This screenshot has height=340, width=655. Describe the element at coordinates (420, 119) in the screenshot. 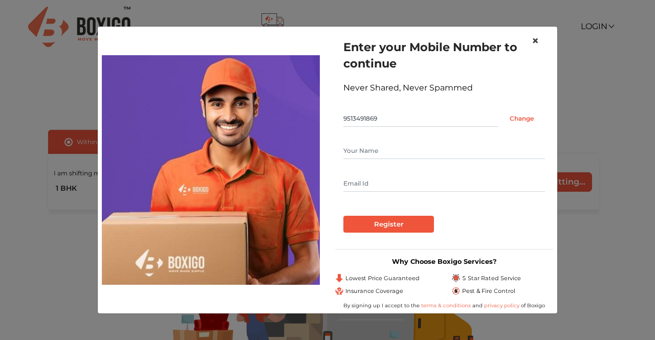

I see `input: Mobile No` at that location.